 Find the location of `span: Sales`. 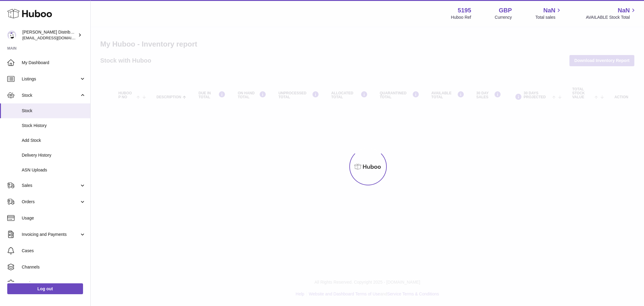

span: Sales is located at coordinates (51, 186).